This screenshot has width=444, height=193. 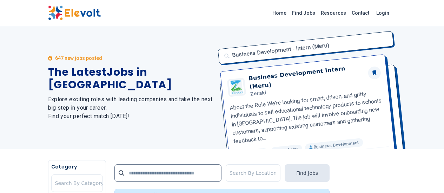 What do you see at coordinates (77, 167) in the screenshot?
I see `h5: Category` at bounding box center [77, 167].